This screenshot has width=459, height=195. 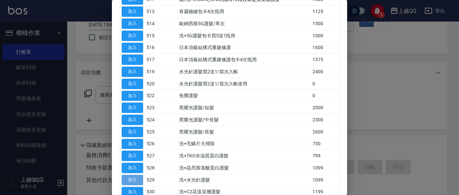 What do you see at coordinates (325, 108) in the screenshot?
I see `td: 2000` at bounding box center [325, 108].